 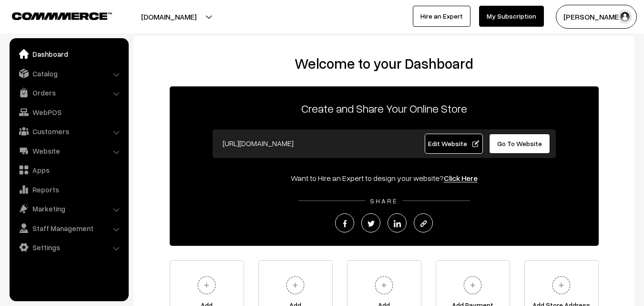 I want to click on h2: Welcome to your Dashboard, so click(x=384, y=63).